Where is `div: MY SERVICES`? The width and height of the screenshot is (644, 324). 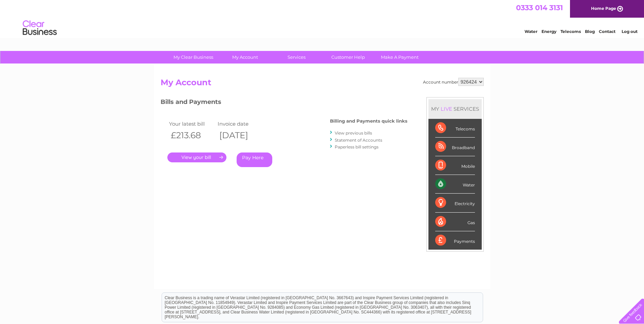 div: MY SERVICES is located at coordinates (455, 109).